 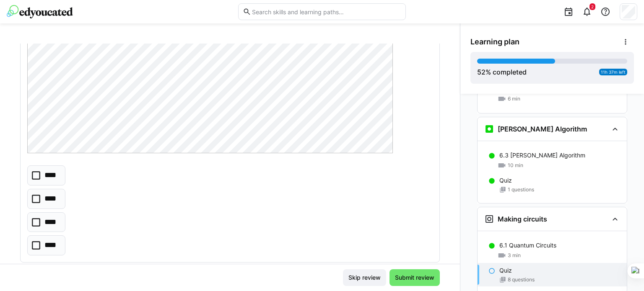 What do you see at coordinates (592, 7) in the screenshot?
I see `span: 2` at bounding box center [592, 7].